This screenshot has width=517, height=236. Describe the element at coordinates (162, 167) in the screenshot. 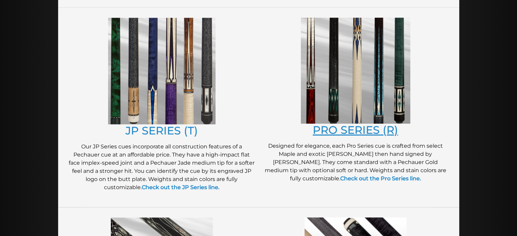

I see `p: Our JP Series cues incorporate all construction features of a Pechauer cue at an affordable price...` at that location.